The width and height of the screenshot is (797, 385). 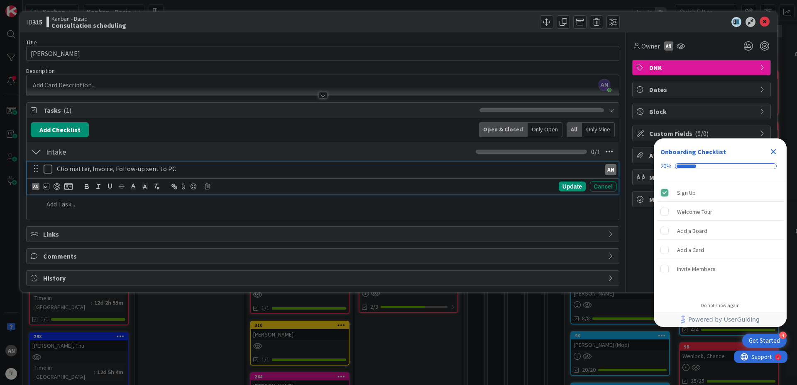 What do you see at coordinates (650, 46) in the screenshot?
I see `span: Owner` at bounding box center [650, 46].